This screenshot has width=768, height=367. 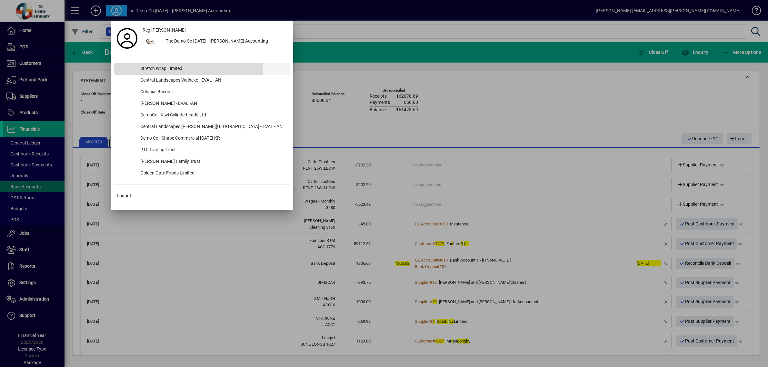 I want to click on button: Colonial Bacon, so click(x=202, y=92).